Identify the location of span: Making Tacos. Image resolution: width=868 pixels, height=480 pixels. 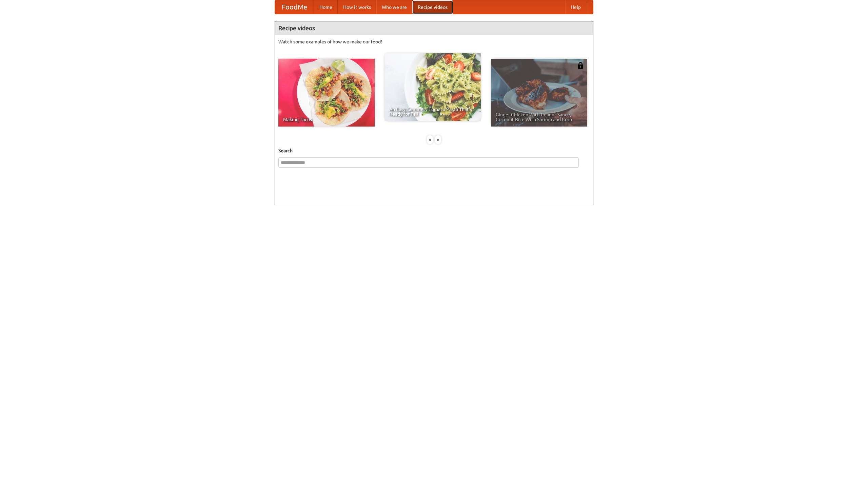
(327, 119).